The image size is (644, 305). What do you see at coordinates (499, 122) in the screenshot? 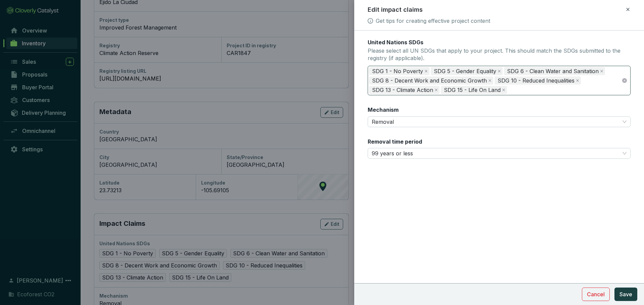
I see `span: Removal` at bounding box center [499, 122].